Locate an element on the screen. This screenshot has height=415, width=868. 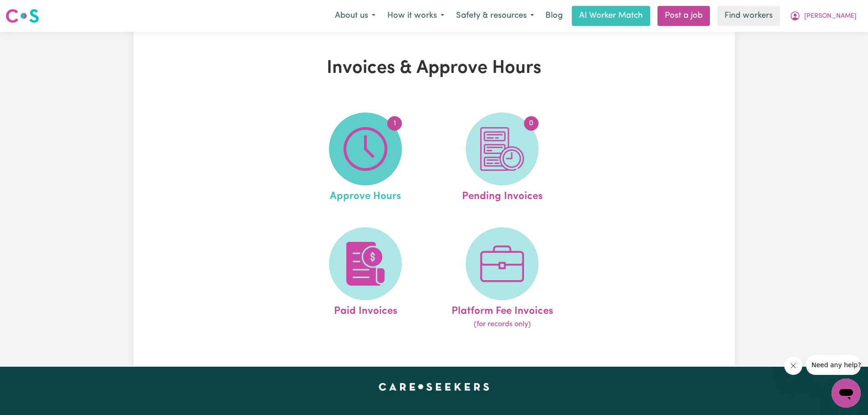
a: Careseekers home page is located at coordinates (434, 387).